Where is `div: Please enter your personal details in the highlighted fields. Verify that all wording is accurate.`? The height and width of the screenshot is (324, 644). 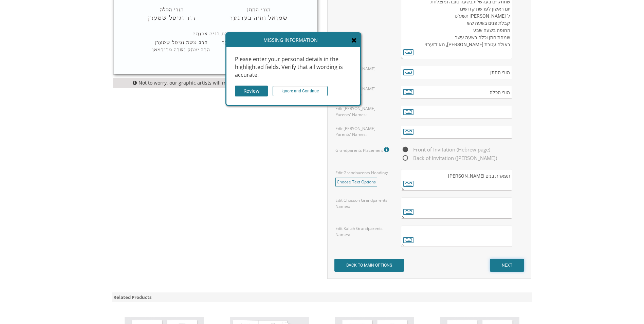
div: Please enter your personal details in the highlighted fields. Verify that all wording is accurate. is located at coordinates (293, 67).